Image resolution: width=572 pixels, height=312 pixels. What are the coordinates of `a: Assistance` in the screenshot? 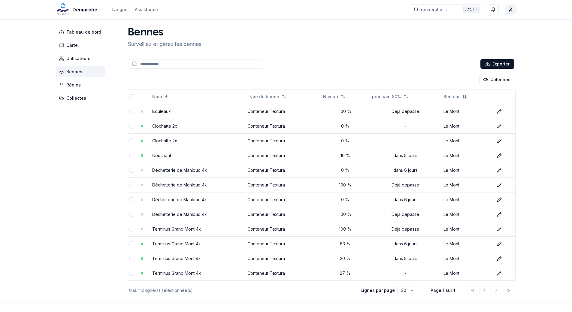 It's located at (146, 10).